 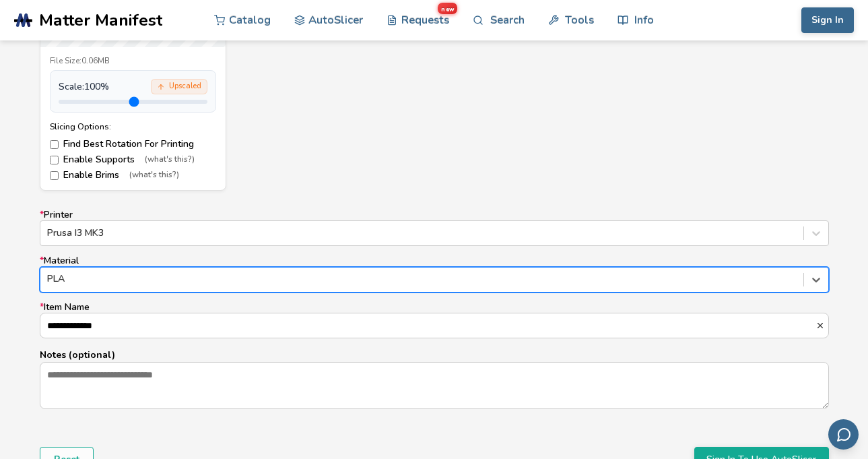 What do you see at coordinates (434, 354) in the screenshot?
I see `p: Notes (optional)` at bounding box center [434, 354].